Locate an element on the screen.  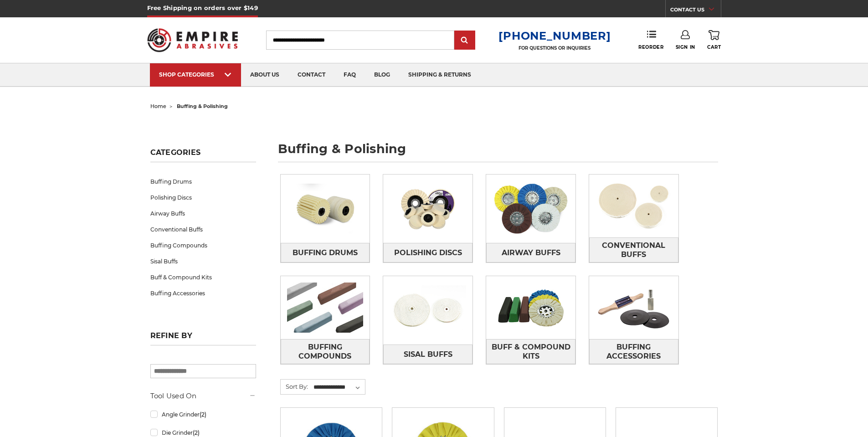
select: Sort By: is located at coordinates (338, 387).